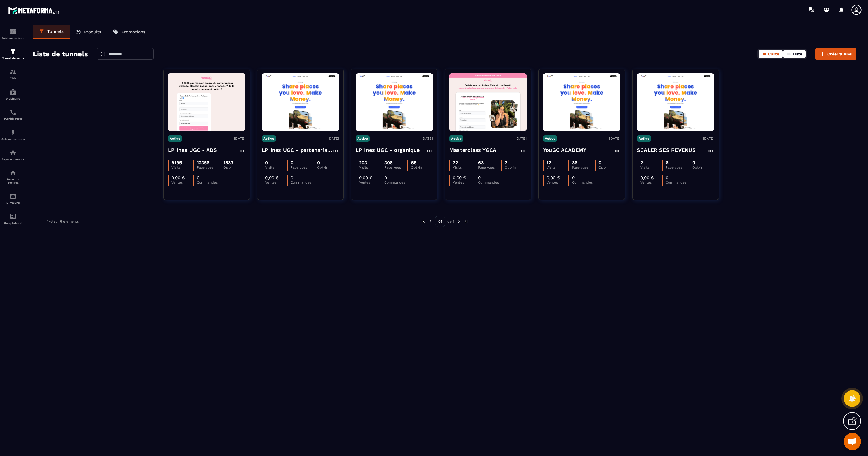 This screenshot has width=868, height=456. What do you see at coordinates (13, 155) in the screenshot?
I see `a: automationsautomationsEspace membre` at bounding box center [13, 155].